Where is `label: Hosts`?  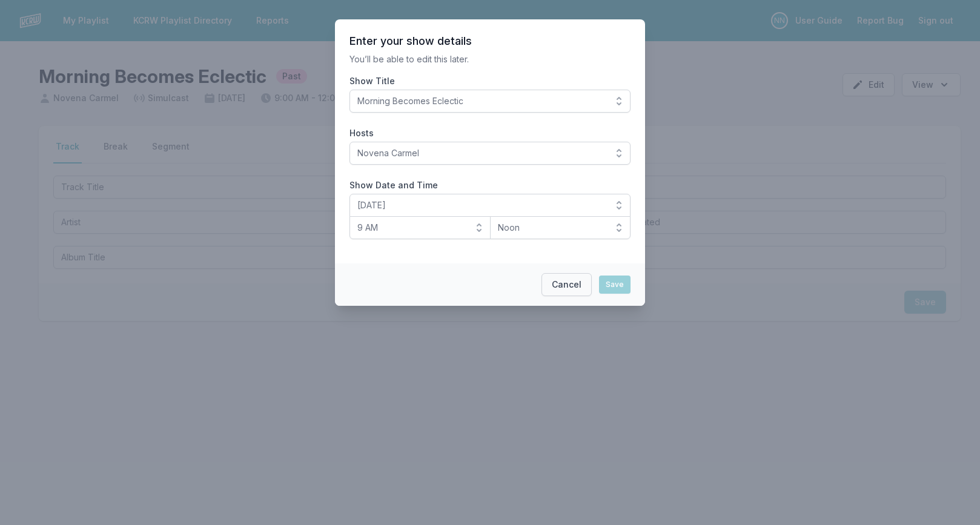
label: Hosts is located at coordinates (490, 134).